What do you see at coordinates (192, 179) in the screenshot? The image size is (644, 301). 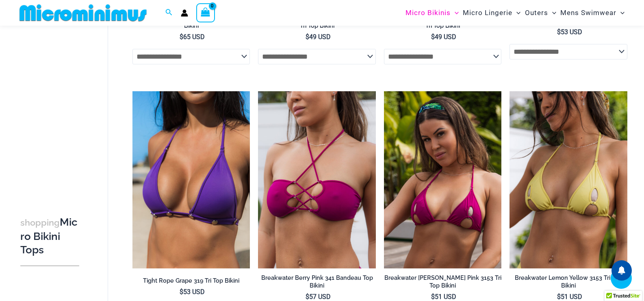 I see `img: Tight Rope Grape 319 Tri Top 01` at bounding box center [192, 179].